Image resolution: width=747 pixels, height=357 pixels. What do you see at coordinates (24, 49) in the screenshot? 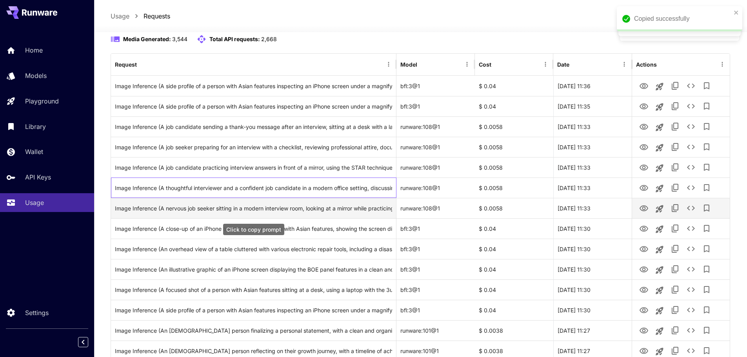
I see `img: tab_domain_overview_orange.svg` at bounding box center [24, 49].